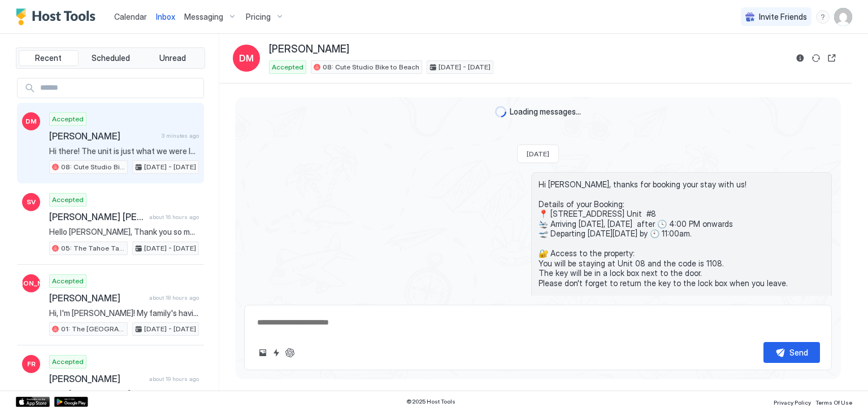 Image resolution: width=868 pixels, height=412 pixels. Describe the element at coordinates (174, 217) in the screenshot. I see `span: about 16 hours ago` at that location.